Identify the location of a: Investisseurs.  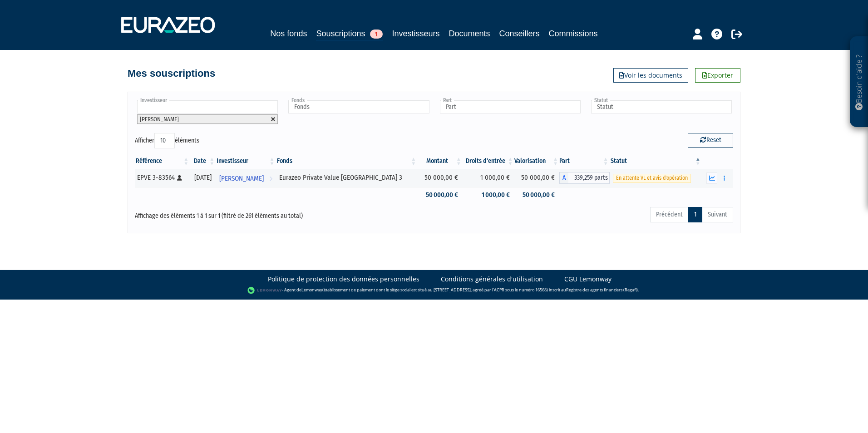
(416, 34).